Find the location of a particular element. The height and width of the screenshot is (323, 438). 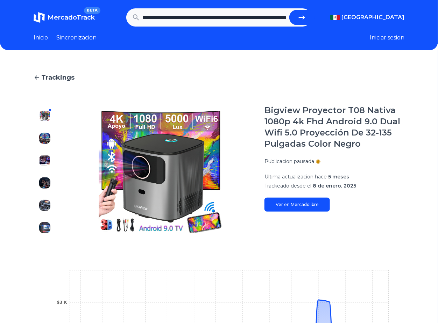

a: Ver en Mercadolibre is located at coordinates (297, 205).